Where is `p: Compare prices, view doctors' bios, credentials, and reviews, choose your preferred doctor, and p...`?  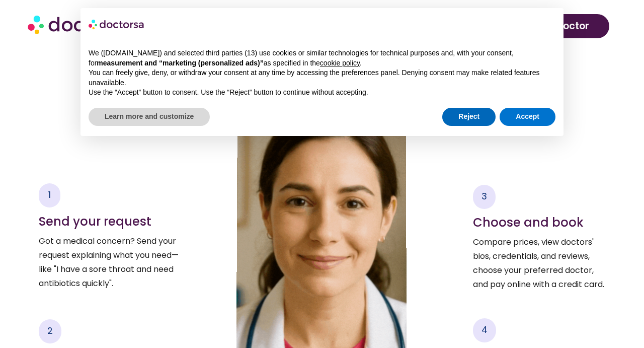 p: Compare prices, view doctors' bios, credentials, and reviews, choose your preferred doctor, and p... is located at coordinates (539, 263).